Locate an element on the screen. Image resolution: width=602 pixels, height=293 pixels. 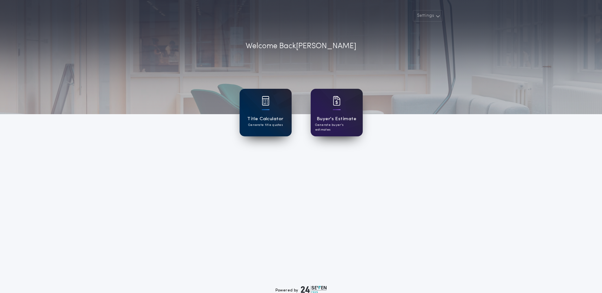
a: card iconBuyer's EstimateGenerate buyer's estimates is located at coordinates (336, 113).